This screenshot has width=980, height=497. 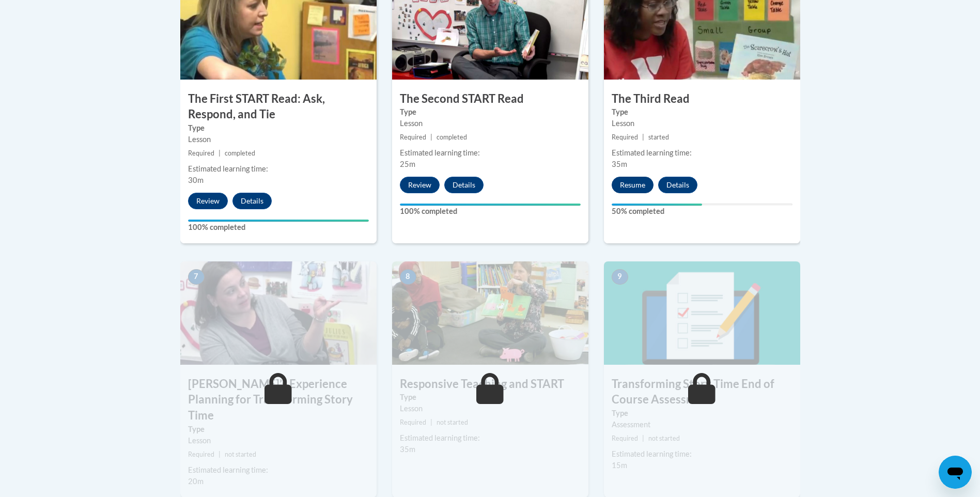 What do you see at coordinates (658, 137) in the screenshot?
I see `span: started` at bounding box center [658, 137].